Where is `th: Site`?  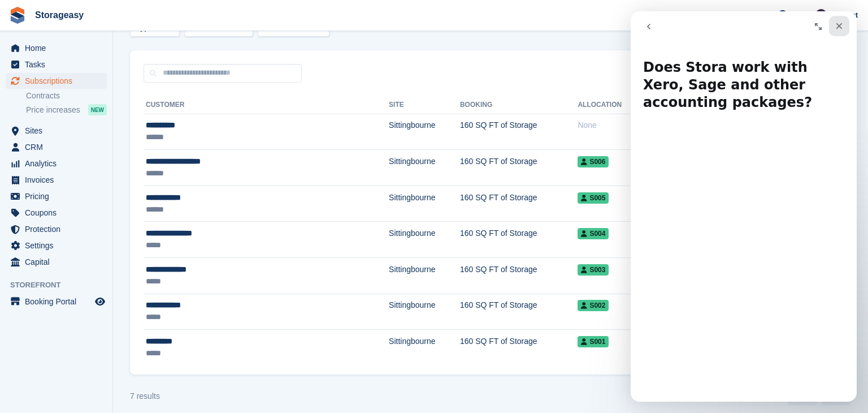
th: Site is located at coordinates (424, 105).